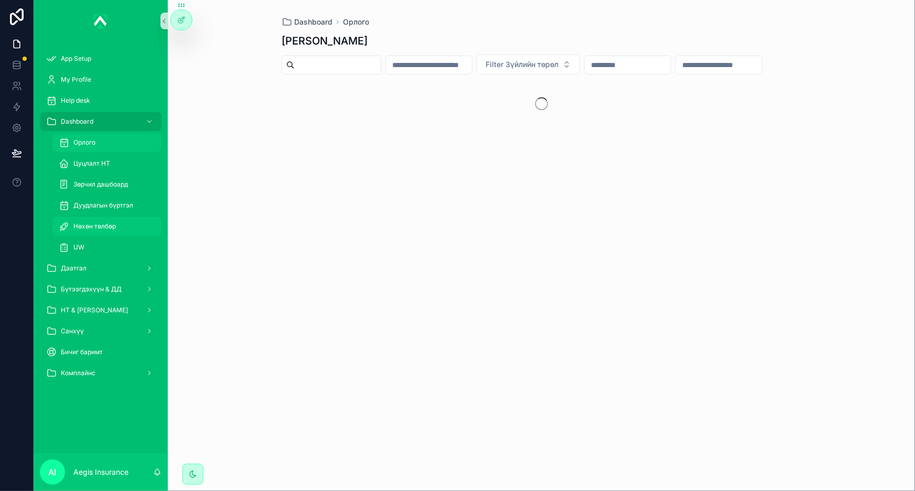 The width and height of the screenshot is (915, 491). What do you see at coordinates (101, 21) in the screenshot?
I see `img: App logo` at bounding box center [101, 21].